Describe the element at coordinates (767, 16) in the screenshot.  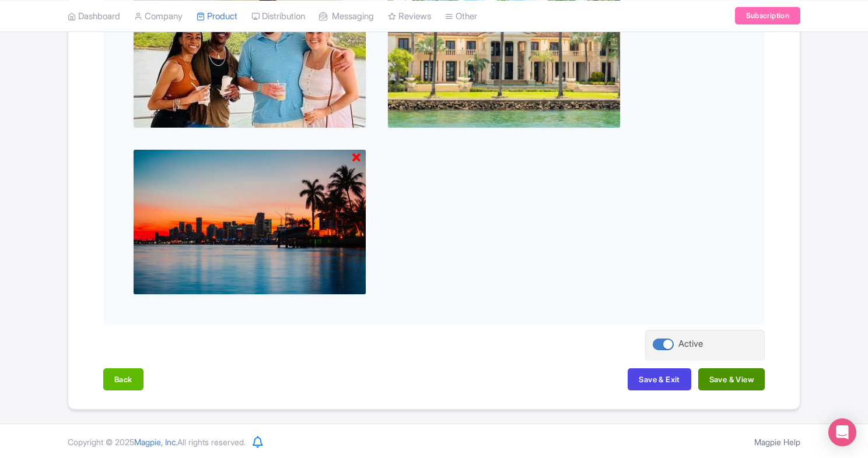
I see `a: Subscription` at that location.